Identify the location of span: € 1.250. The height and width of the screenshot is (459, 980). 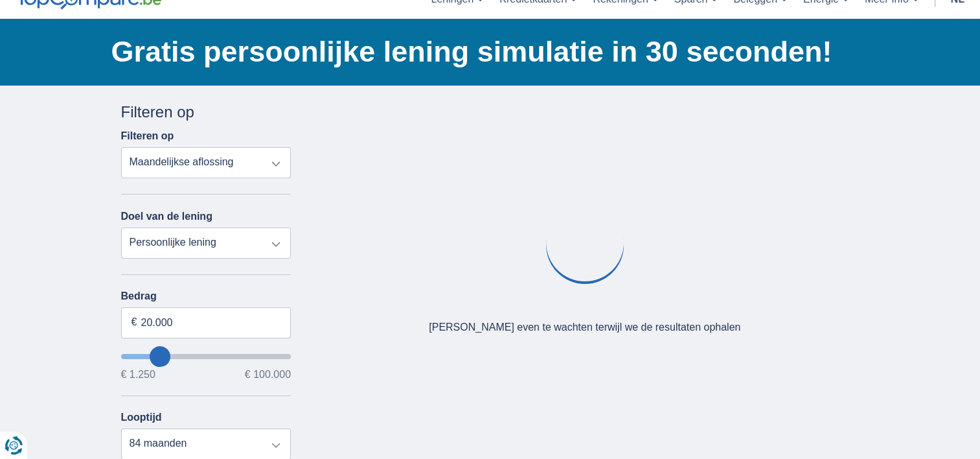
(138, 375).